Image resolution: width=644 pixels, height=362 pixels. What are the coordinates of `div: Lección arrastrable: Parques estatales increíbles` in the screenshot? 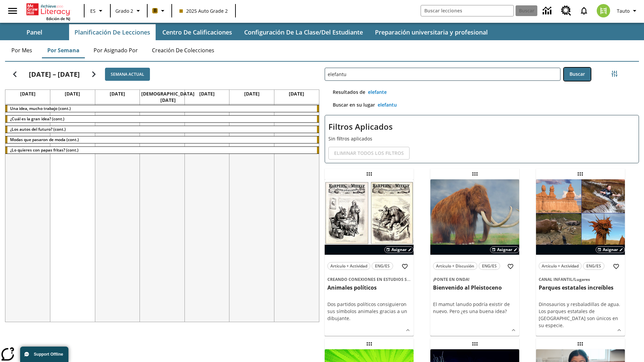 It's located at (580, 174).